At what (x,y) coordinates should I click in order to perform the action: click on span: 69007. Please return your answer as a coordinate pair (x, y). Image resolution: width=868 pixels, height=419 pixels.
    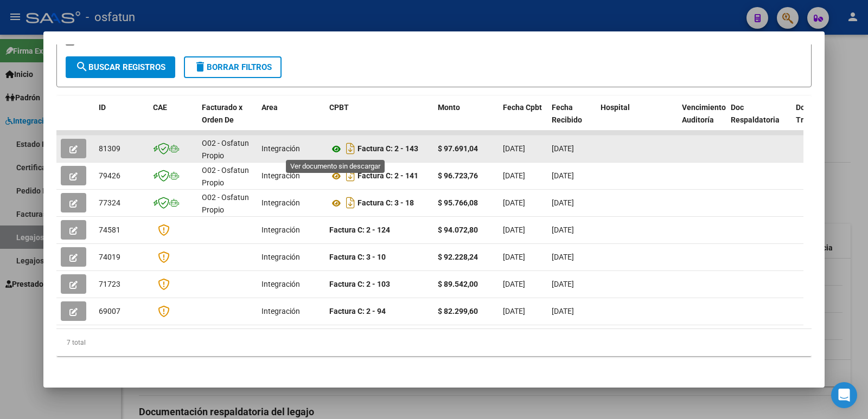
    Looking at the image, I should click on (109, 311).